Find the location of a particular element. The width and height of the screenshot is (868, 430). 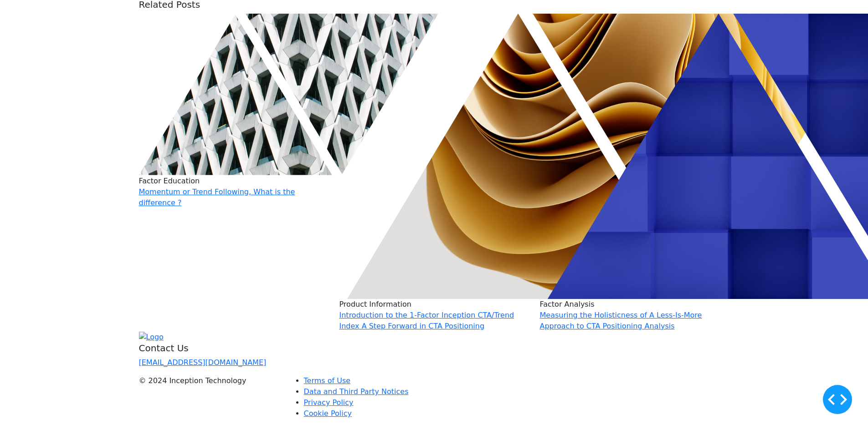

span: Factor Education is located at coordinates (169, 181).